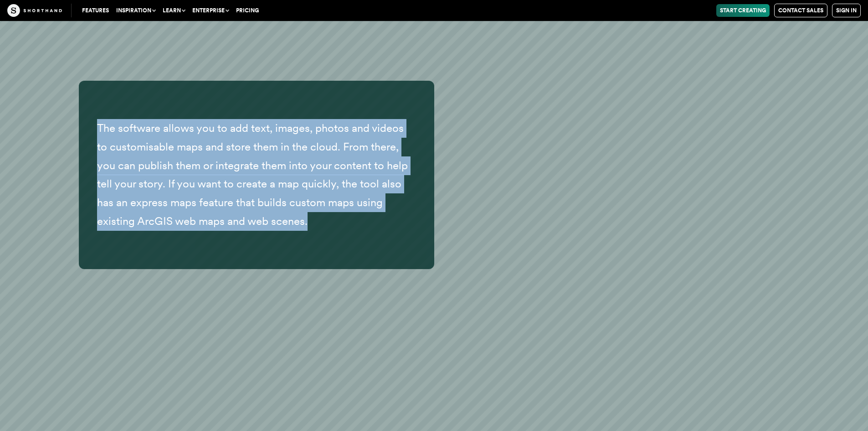  Describe the element at coordinates (801, 11) in the screenshot. I see `a: Contact Sales` at that location.